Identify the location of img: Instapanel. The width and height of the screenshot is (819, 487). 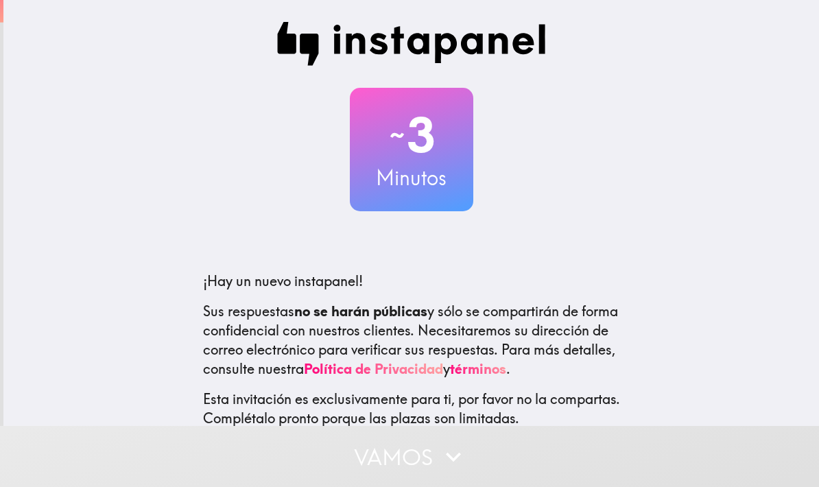
(412, 44).